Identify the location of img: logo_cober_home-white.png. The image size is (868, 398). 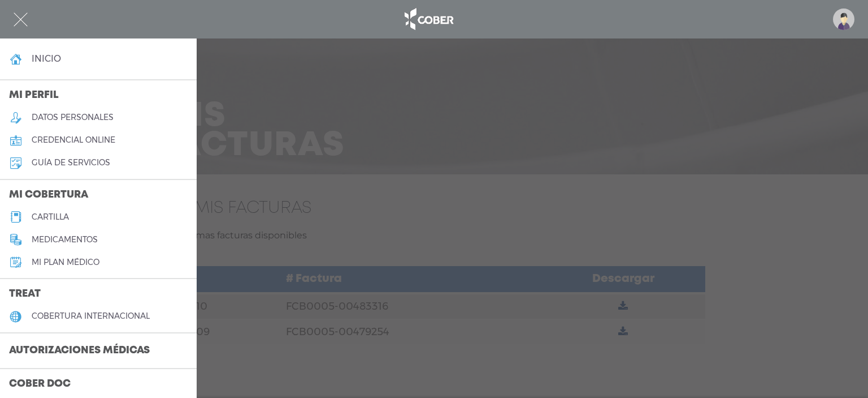
(428, 19).